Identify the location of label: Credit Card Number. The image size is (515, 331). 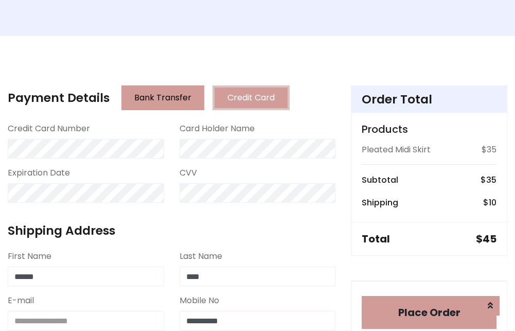
(49, 129).